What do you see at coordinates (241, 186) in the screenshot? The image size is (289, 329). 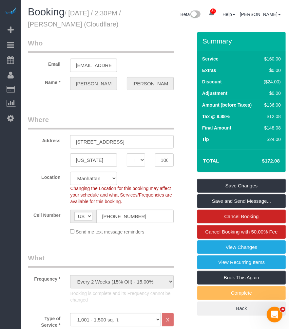 I see `a: Save Changes` at bounding box center [241, 186].